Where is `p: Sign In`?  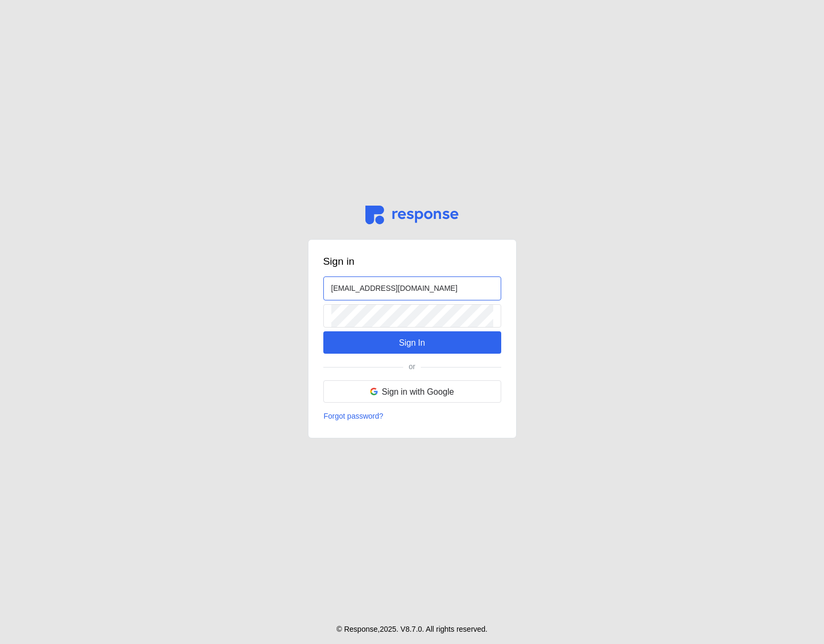
p: Sign In is located at coordinates (412, 343).